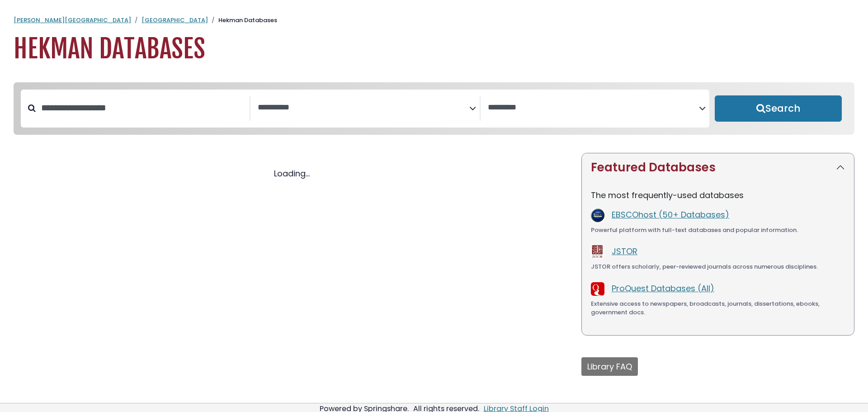 The image size is (868, 412). Describe the element at coordinates (609, 366) in the screenshot. I see `button: Library FAQ` at that location.